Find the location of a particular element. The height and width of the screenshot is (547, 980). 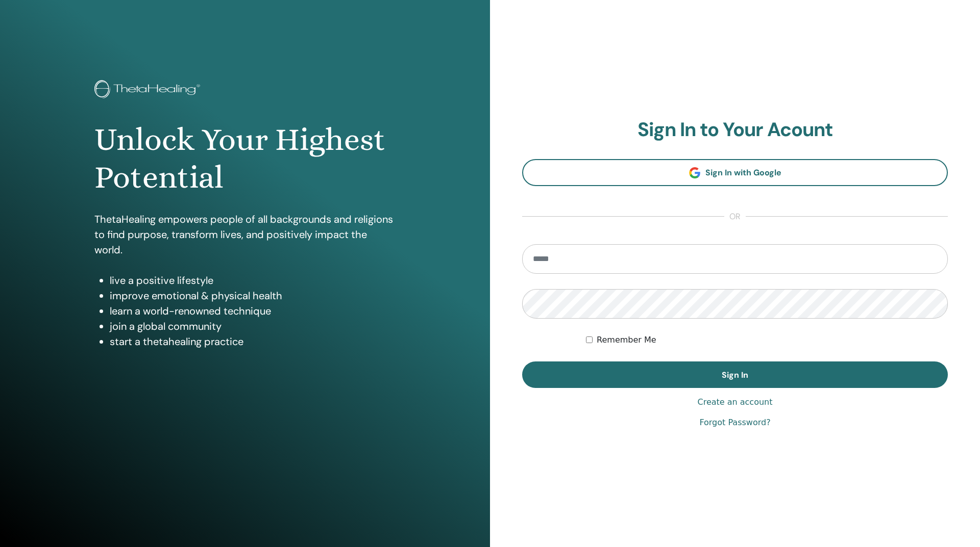

li: live a positive lifestyle is located at coordinates (253, 280).